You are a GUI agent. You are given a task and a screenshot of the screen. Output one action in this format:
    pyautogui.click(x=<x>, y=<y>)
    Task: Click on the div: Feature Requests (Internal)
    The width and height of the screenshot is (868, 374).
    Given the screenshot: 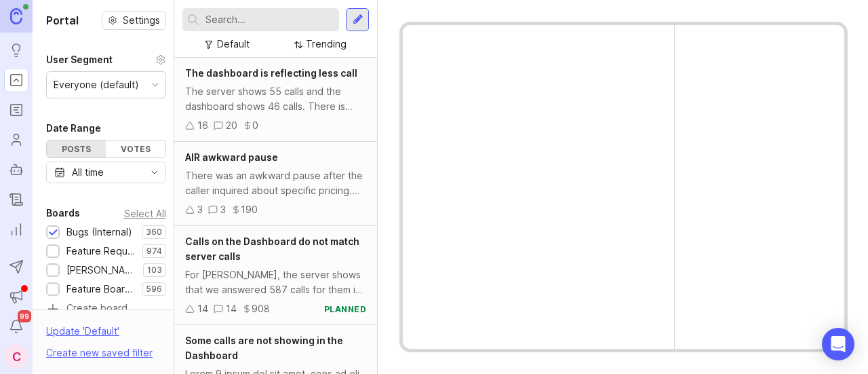 What is the action you would take?
    pyautogui.click(x=101, y=251)
    